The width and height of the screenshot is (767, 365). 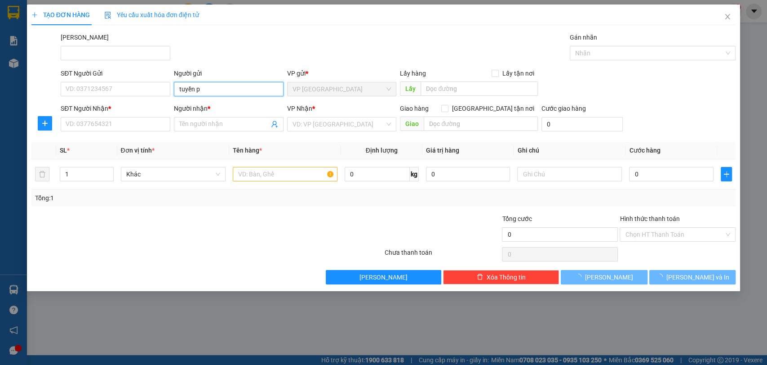 I want to click on img: icon, so click(x=108, y=15).